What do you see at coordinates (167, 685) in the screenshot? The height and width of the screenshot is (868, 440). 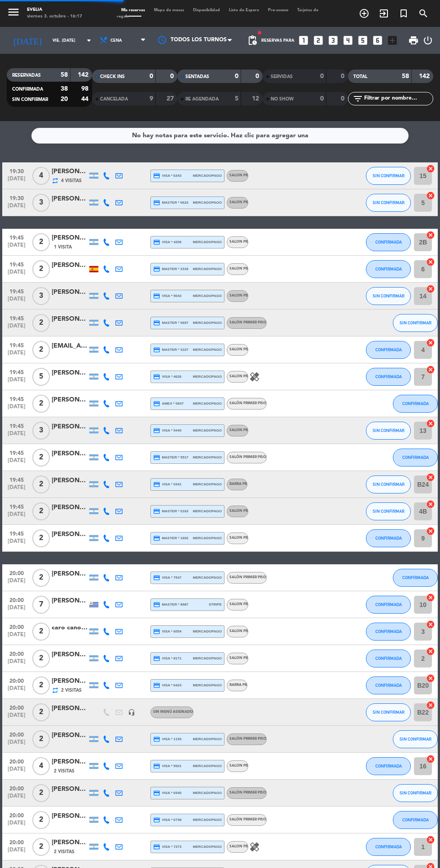 I see `span: visa * 6423` at bounding box center [167, 685].